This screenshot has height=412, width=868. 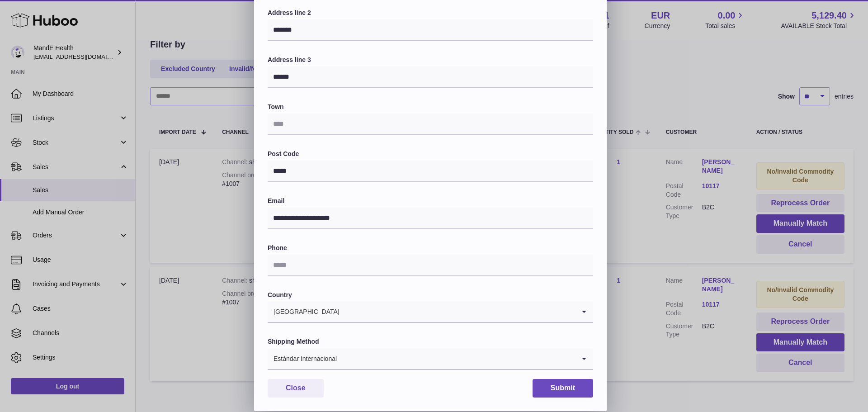 What do you see at coordinates (431, 60) in the screenshot?
I see `label: Address line 3` at bounding box center [431, 60].